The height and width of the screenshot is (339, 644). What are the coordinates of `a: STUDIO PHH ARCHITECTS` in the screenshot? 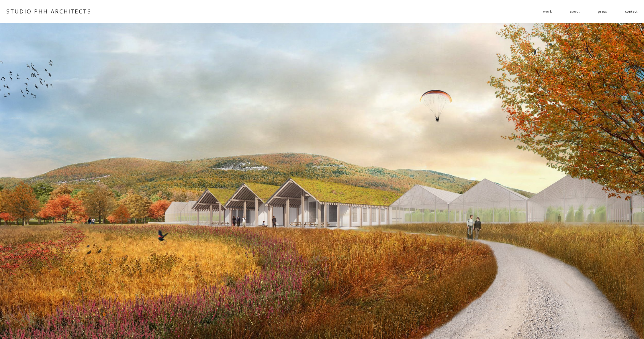 It's located at (49, 11).